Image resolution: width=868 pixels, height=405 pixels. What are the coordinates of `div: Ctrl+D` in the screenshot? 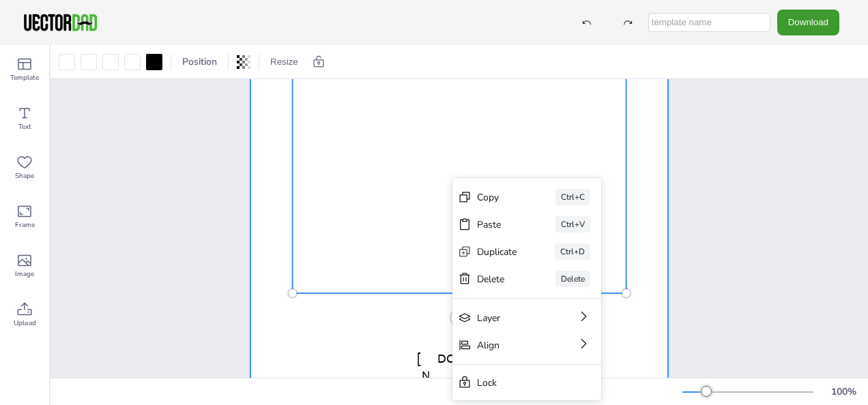 It's located at (573, 252).